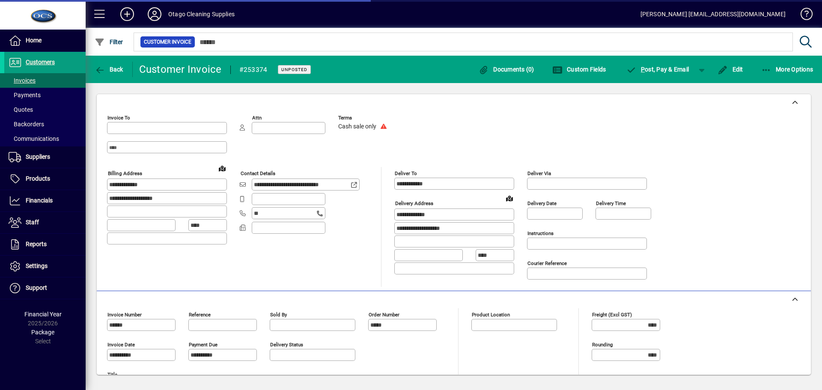  Describe the element at coordinates (43, 314) in the screenshot. I see `span: Financial Year` at that location.